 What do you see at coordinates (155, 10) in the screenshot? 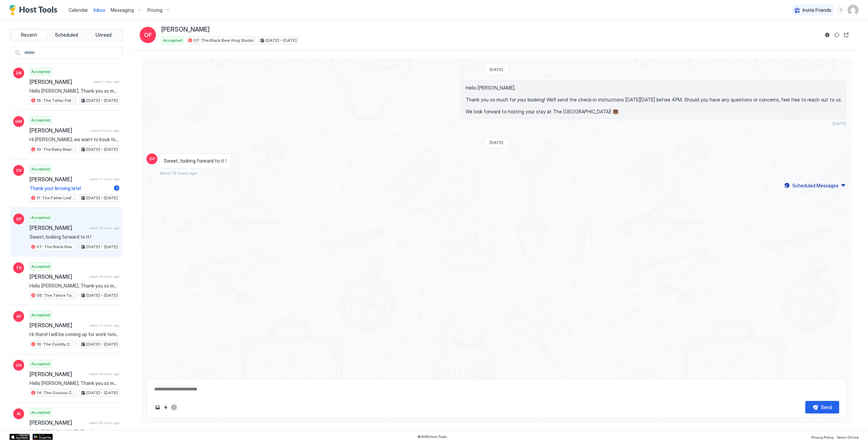
I see `span: Pricing` at bounding box center [155, 10].